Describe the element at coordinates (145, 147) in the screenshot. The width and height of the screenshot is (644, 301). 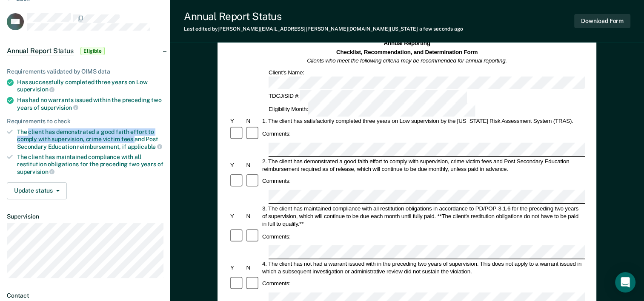
I see `span: applicable` at that location.